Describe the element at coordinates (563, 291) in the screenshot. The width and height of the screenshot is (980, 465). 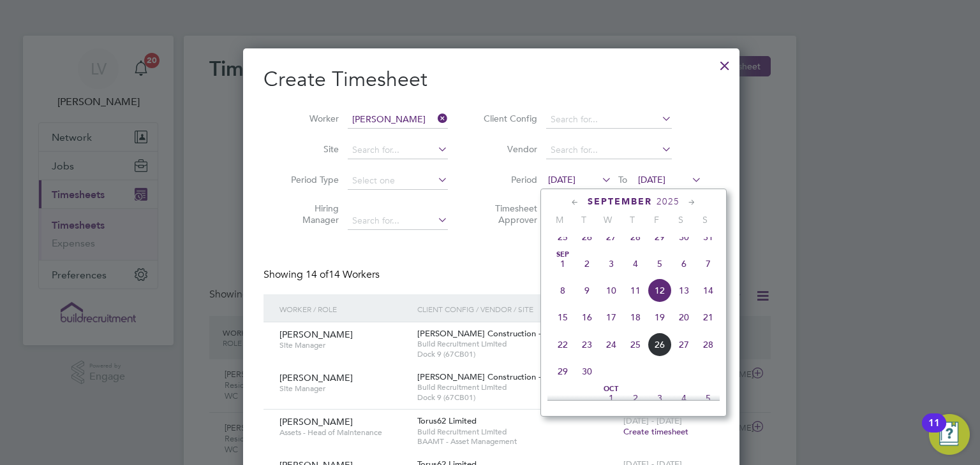
I see `span: 8` at that location.